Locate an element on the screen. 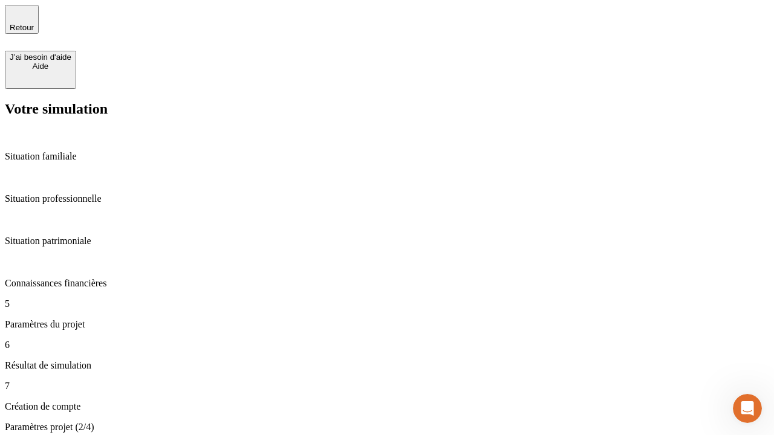 The image size is (774, 435). p: Situation professionnelle is located at coordinates (387, 199).